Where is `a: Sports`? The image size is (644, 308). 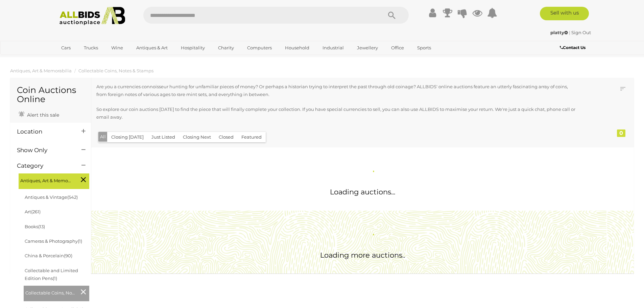
a: Sports is located at coordinates (424, 48).